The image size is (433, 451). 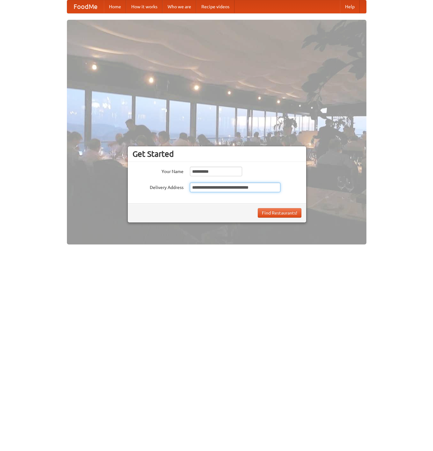 I want to click on a: How it works, so click(x=144, y=7).